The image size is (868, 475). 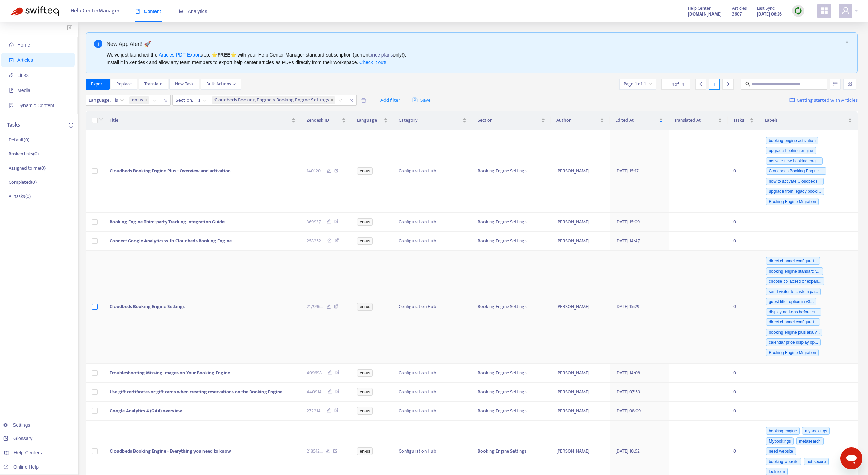 I want to click on span: home, so click(x=12, y=45).